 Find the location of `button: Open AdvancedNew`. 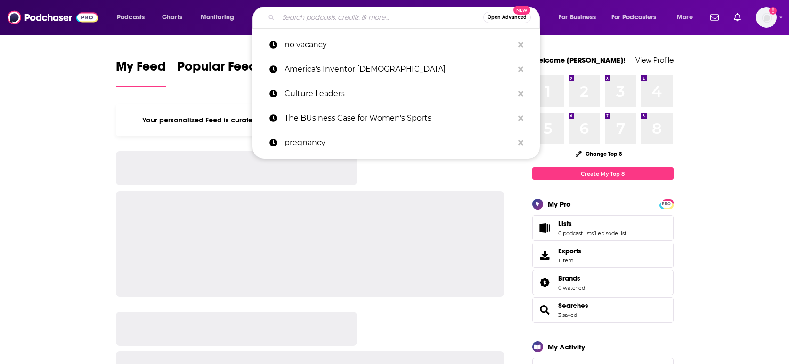

button: Open AdvancedNew is located at coordinates (507, 17).